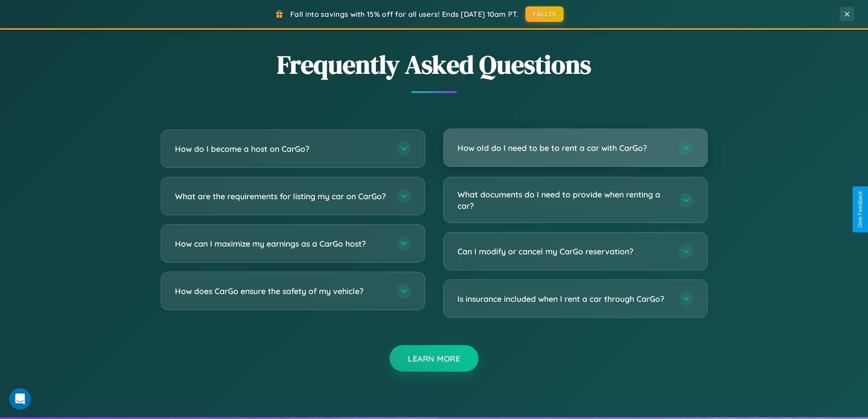 The height and width of the screenshot is (419, 868). What do you see at coordinates (564, 148) in the screenshot?
I see `h3: How old do I need to be to rent a car with CarGo?` at bounding box center [564, 148].